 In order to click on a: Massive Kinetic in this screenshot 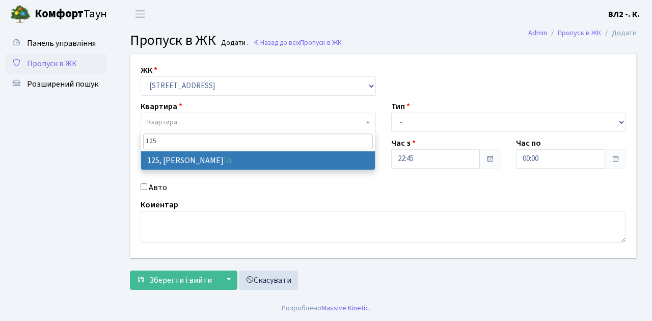, I will do `click(345, 308)`.